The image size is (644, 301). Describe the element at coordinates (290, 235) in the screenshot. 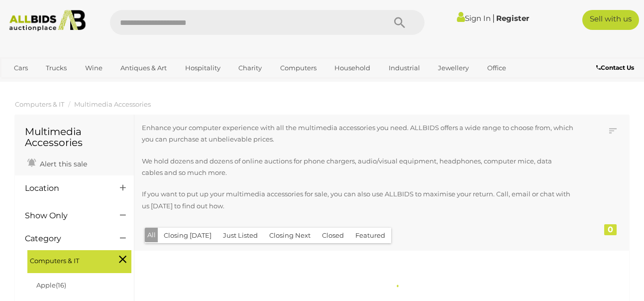

I see `button: Closing Next` at that location.